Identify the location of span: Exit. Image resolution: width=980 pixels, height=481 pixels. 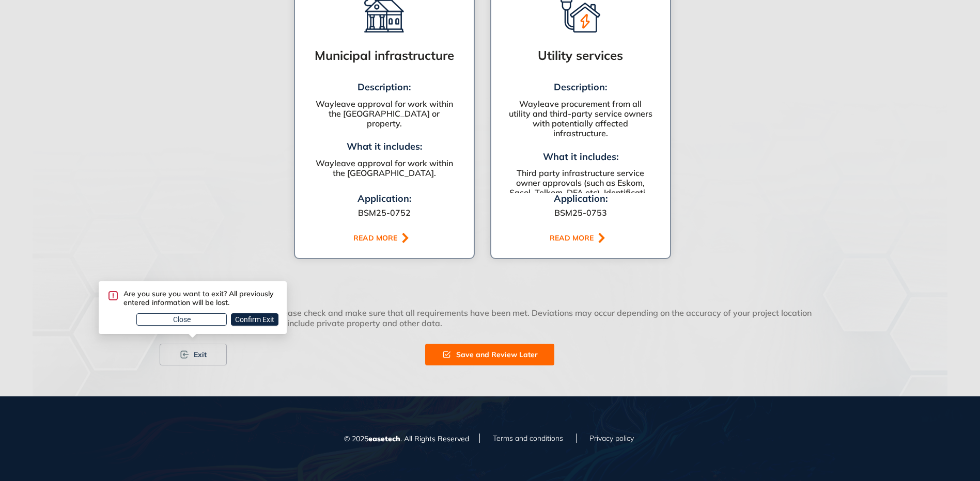
(200, 354).